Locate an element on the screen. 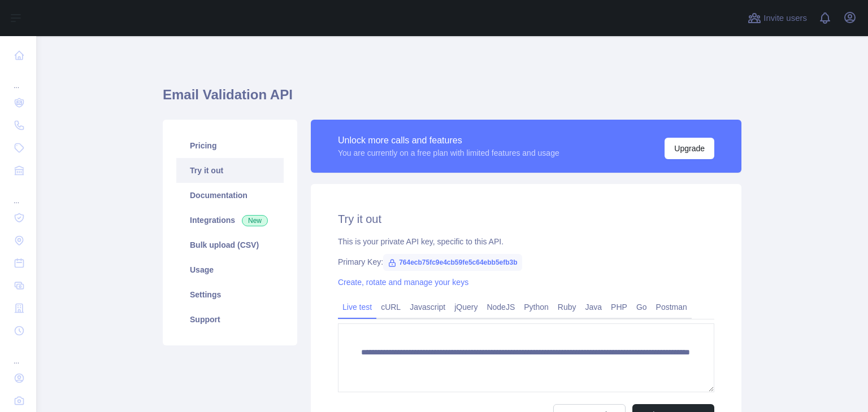 The height and width of the screenshot is (412, 868). button: Invite users is located at coordinates (777, 18).